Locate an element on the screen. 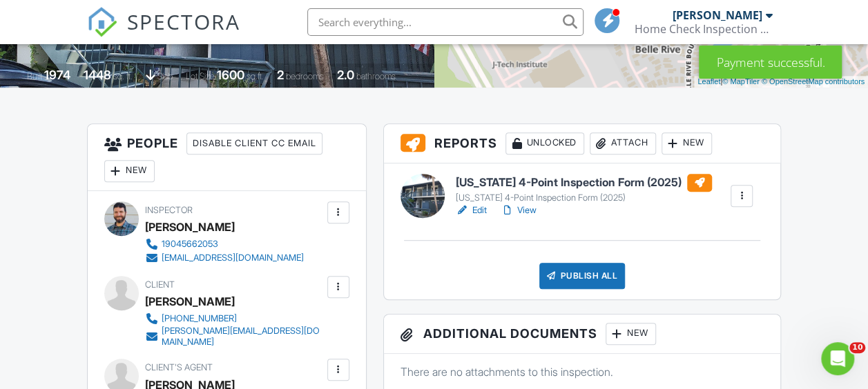 The width and height of the screenshot is (868, 389). span: bedrooms is located at coordinates (304, 76).